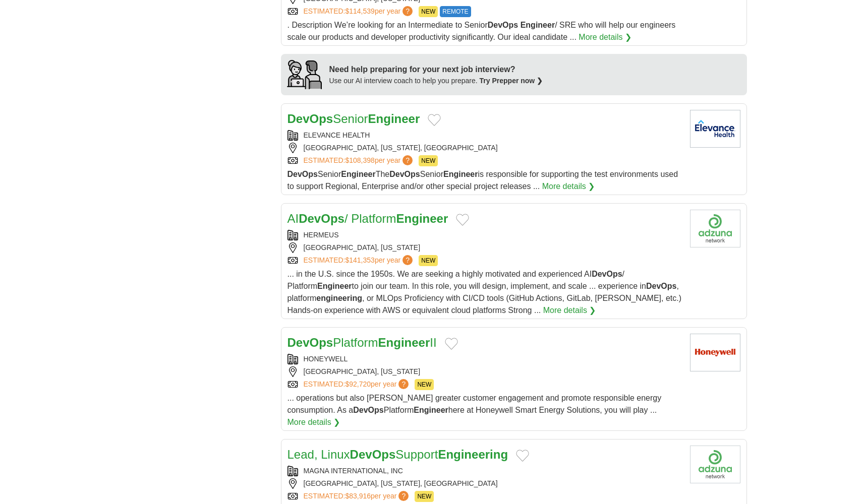 This screenshot has width=864, height=504. Describe the element at coordinates (363, 342) in the screenshot. I see `a: DevOpsPlatformEngineerII` at that location.